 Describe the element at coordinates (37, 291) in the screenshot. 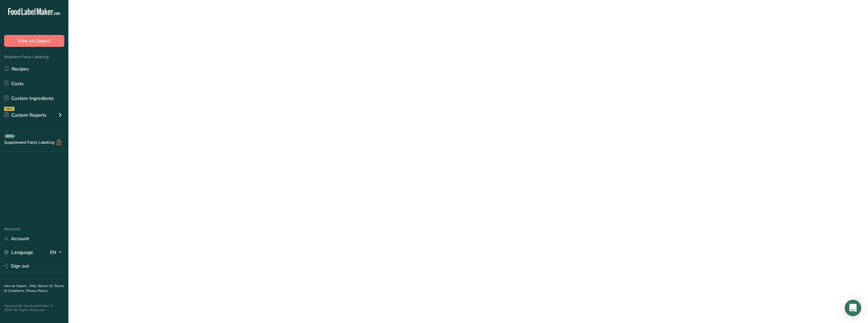

I see `a: Privacy Policy` at that location.